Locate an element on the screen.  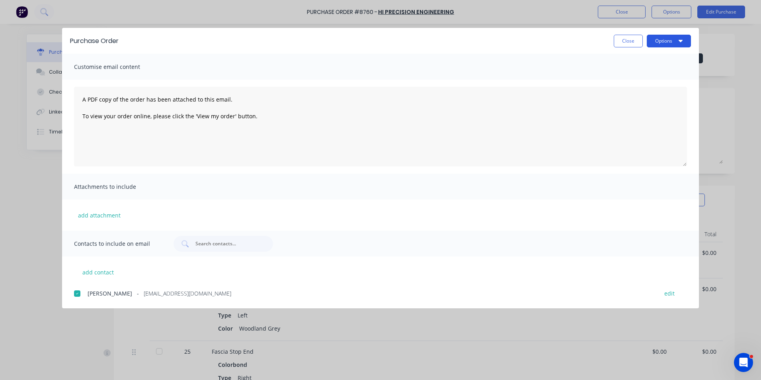
span: Customise email content is located at coordinates (118, 67).